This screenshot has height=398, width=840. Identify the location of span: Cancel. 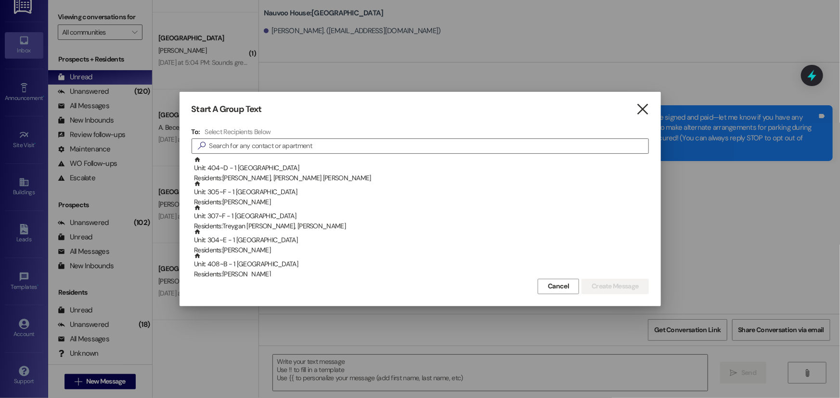
(558, 286).